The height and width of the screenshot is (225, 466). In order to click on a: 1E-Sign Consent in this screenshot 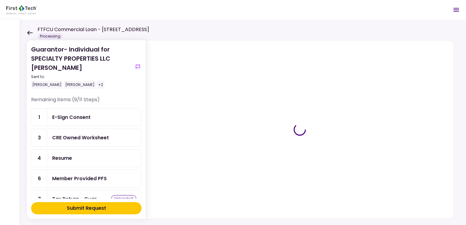, I will do `click(86, 117)`.